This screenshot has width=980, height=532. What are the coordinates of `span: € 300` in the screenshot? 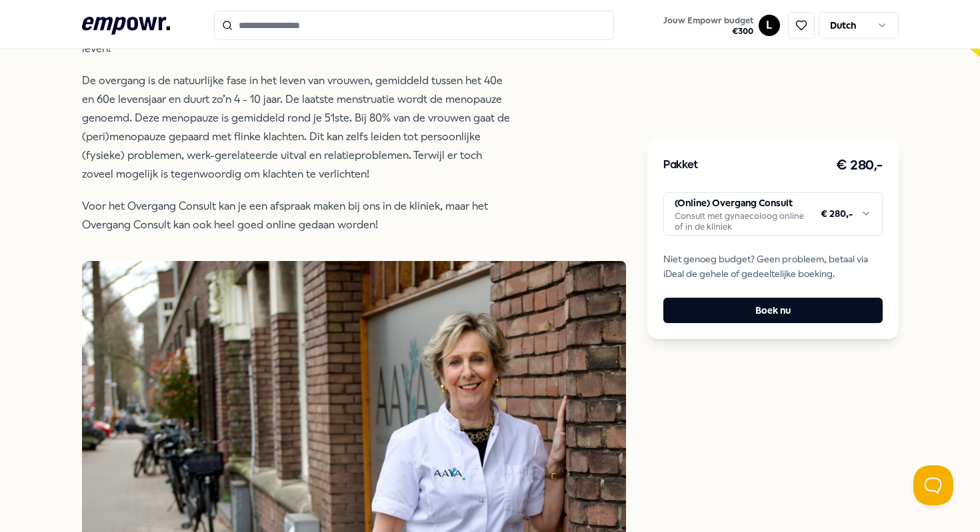 It's located at (708, 31).